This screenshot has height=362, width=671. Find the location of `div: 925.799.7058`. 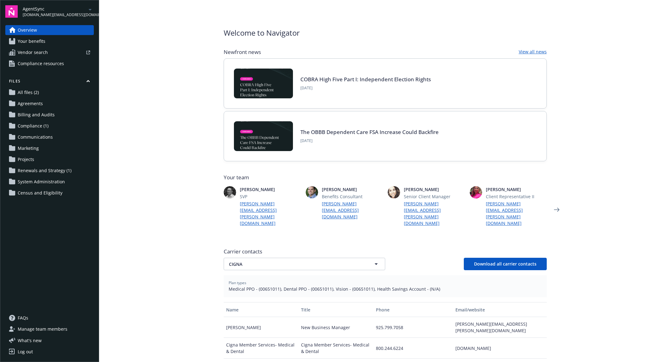

div: 925.799.7058 is located at coordinates (413, 328).